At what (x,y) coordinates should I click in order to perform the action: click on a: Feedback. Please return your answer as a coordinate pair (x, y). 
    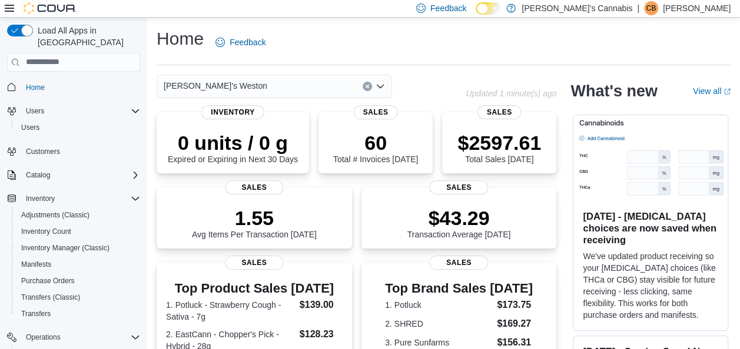
    Looking at the image, I should click on (240, 42).